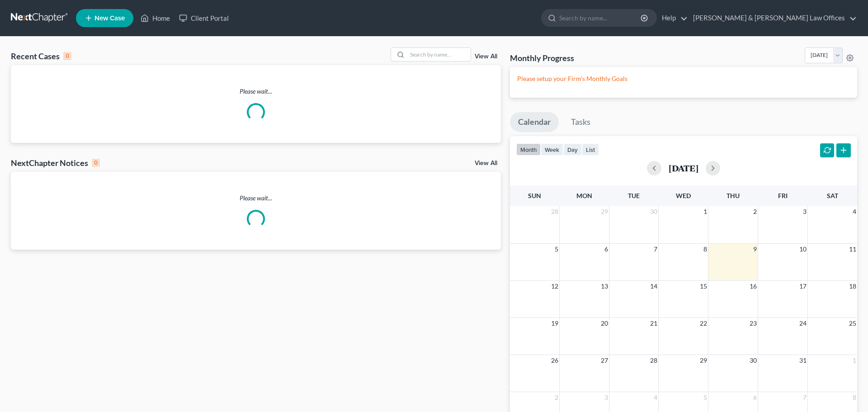 The width and height of the screenshot is (868, 412). What do you see at coordinates (56, 163) in the screenshot?
I see `div: NextChapter Notices` at bounding box center [56, 163].